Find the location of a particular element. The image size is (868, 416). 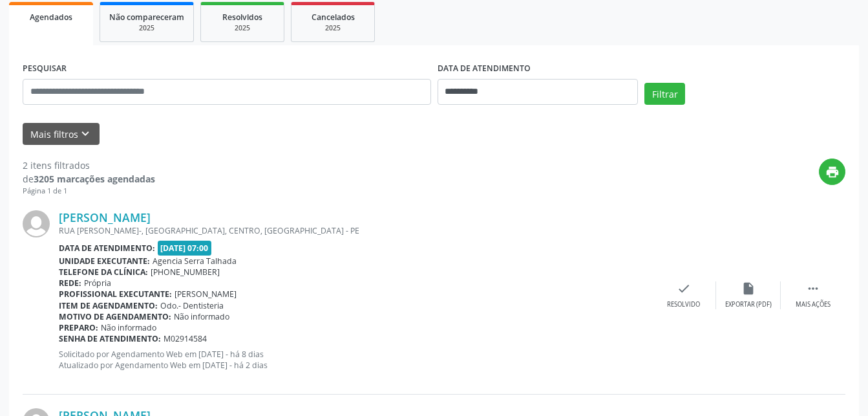

span: Odo.- Dentisteria is located at coordinates (192, 306).